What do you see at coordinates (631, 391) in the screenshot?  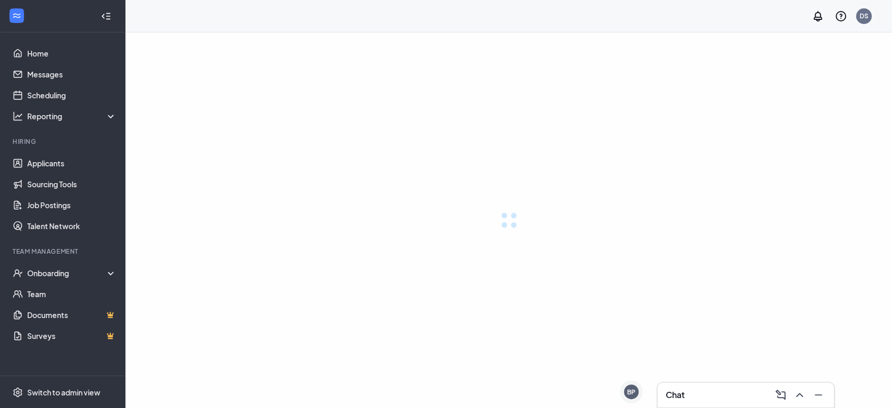 I see `div: BP` at bounding box center [631, 391].